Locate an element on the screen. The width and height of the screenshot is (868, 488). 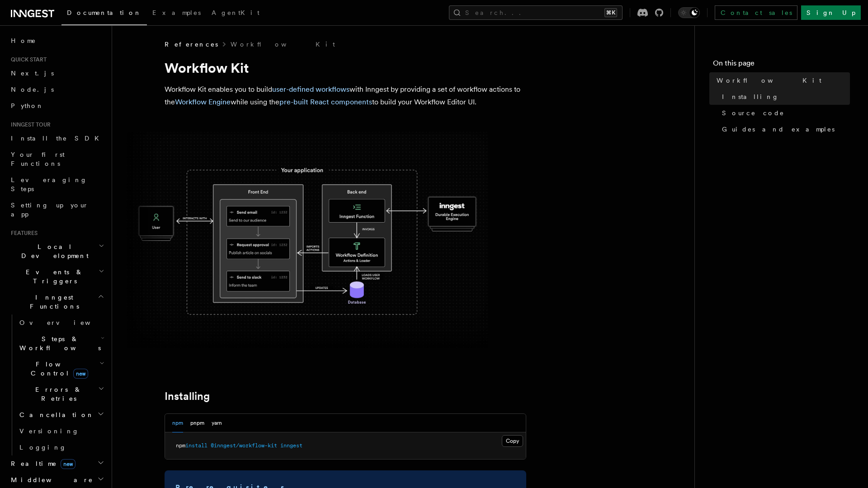
span: Errors & Retries is located at coordinates (57, 394).